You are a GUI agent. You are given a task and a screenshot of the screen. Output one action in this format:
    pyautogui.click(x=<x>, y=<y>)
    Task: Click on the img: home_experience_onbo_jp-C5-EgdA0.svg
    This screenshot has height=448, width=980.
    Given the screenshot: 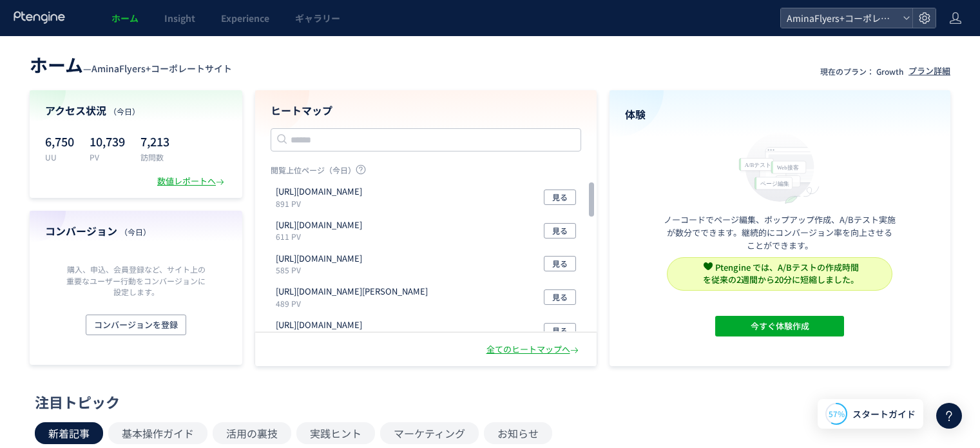 What is the action you would take?
    pyautogui.click(x=779, y=167)
    